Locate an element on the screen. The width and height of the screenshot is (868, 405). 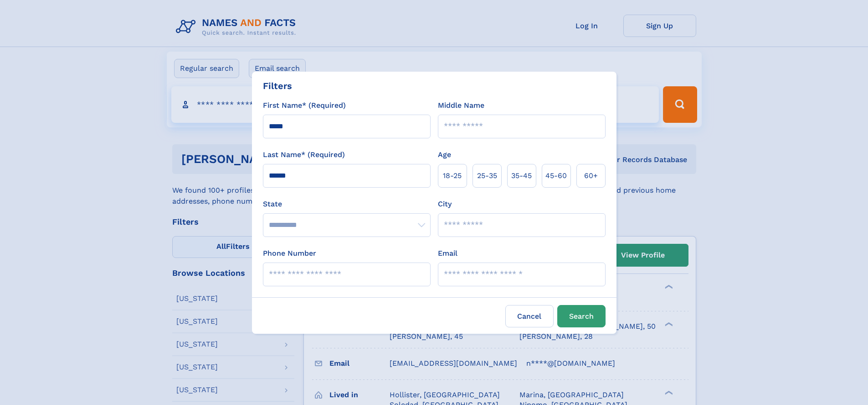
span: 45‑60 is located at coordinates (556, 175).